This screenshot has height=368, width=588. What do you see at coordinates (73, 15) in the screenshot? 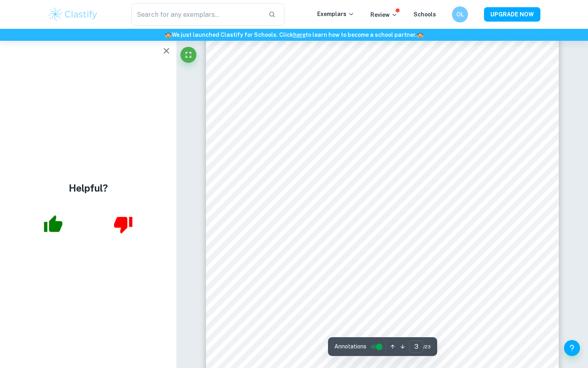
I see `img: Clastify logo` at bounding box center [73, 15].